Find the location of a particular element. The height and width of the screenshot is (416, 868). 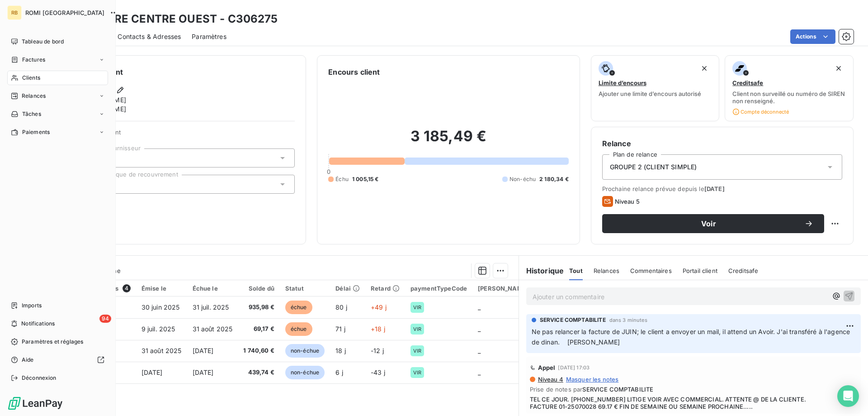

span: 9 juil. 2025 is located at coordinates (158, 328).